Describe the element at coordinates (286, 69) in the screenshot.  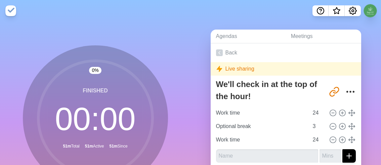
I see `div: Live sharing` at that location.